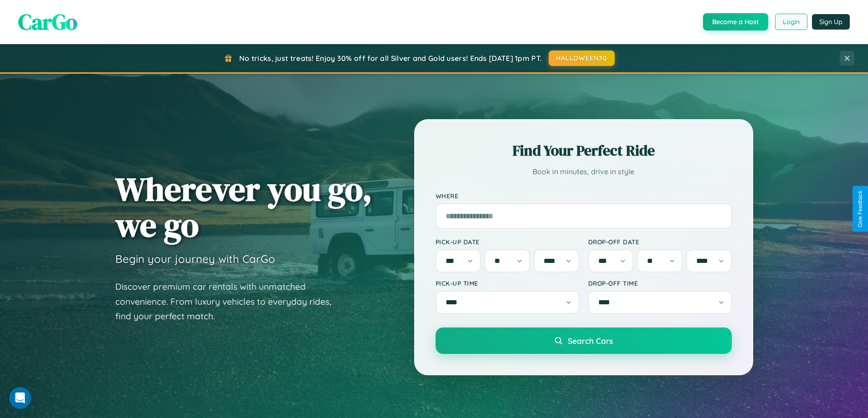  I want to click on h2: Find Your Perfect Ride, so click(584, 151).